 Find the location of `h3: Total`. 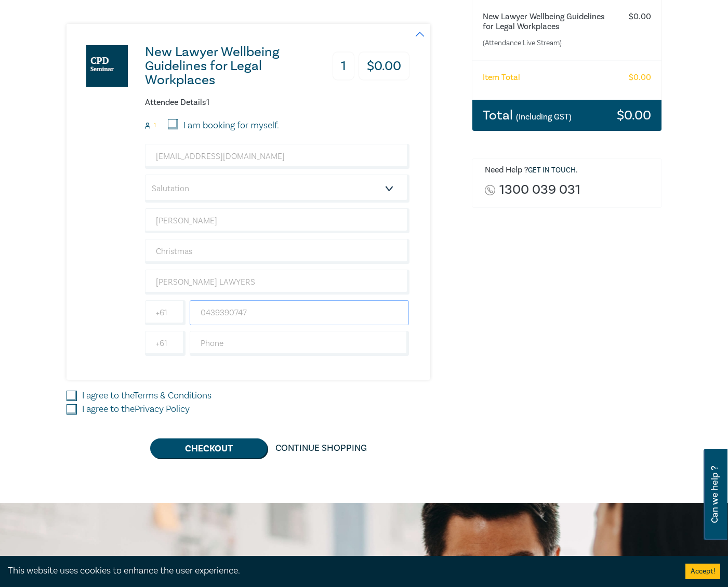

h3: Total is located at coordinates (527, 116).